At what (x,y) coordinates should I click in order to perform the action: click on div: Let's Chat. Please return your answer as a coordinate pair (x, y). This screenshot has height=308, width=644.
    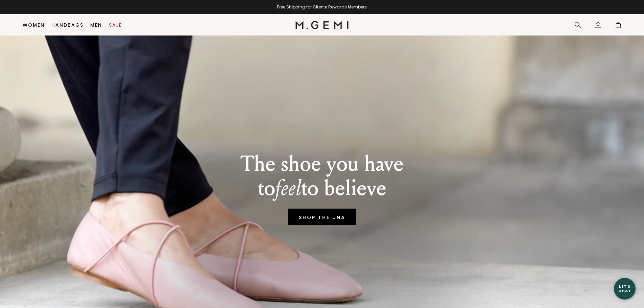
    Looking at the image, I should click on (625, 288).